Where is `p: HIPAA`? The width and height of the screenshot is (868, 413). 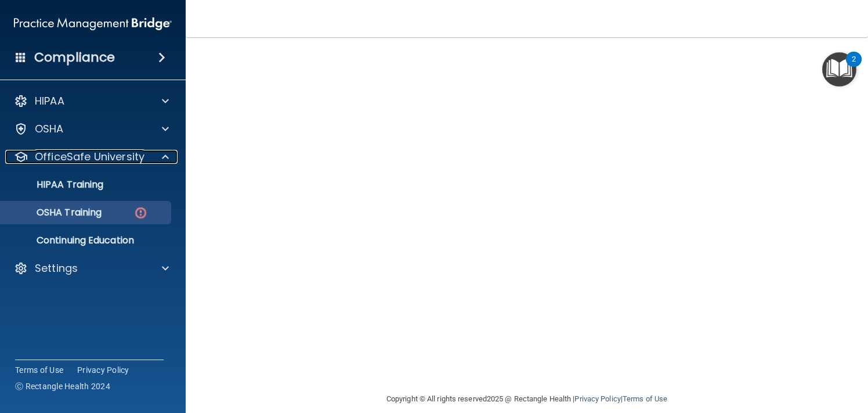 p: HIPAA is located at coordinates (49, 101).